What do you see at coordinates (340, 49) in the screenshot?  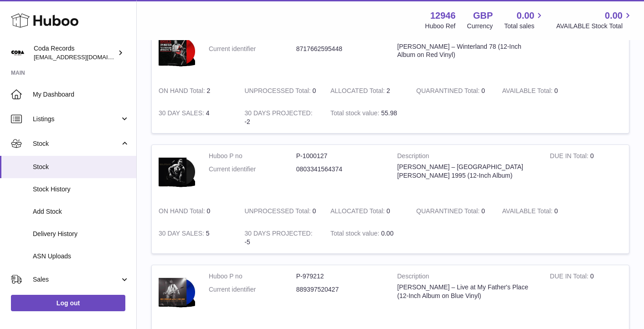 I see `dd: 8717662595448` at bounding box center [340, 49].